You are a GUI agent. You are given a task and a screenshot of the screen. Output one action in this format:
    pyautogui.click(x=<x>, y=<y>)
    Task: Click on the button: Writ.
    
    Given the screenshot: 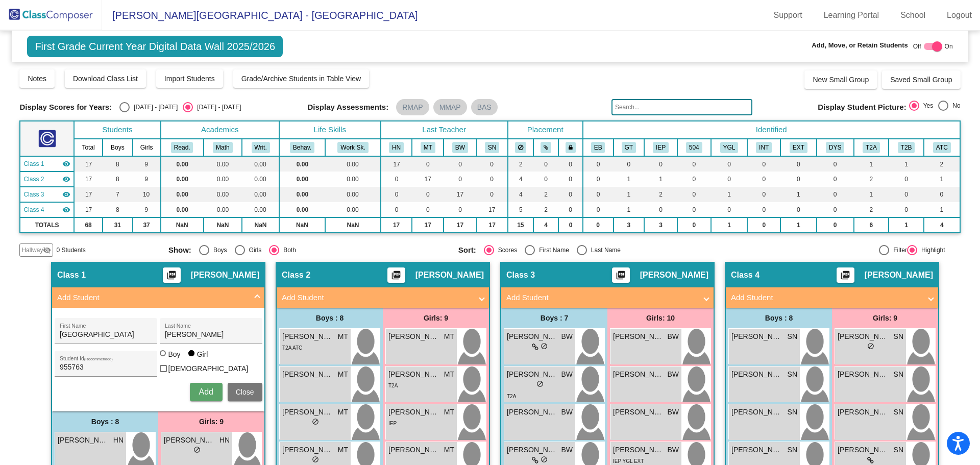 What is the action you would take?
    pyautogui.click(x=261, y=148)
    